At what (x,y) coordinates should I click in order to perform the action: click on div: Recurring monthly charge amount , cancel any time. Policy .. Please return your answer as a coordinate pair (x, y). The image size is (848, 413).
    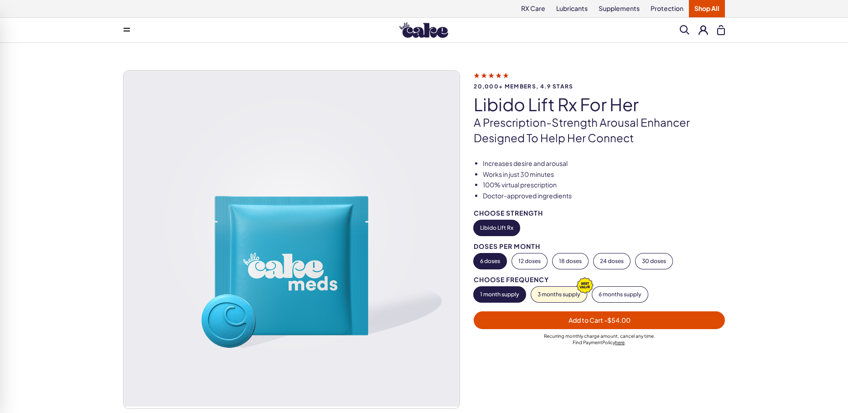
    Looking at the image, I should click on (599, 339).